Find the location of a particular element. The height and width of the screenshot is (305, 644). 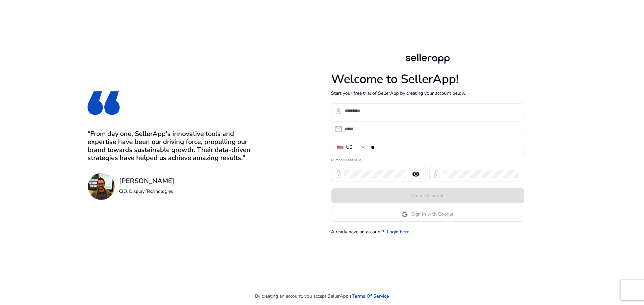

mat-error: Number is not valid is located at coordinates (427, 159).